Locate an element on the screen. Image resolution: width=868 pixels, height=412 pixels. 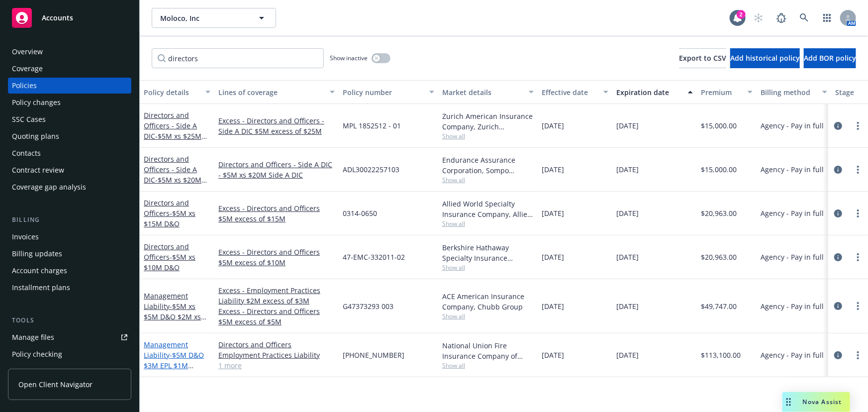
span: $20,963.00 is located at coordinates (719, 213).